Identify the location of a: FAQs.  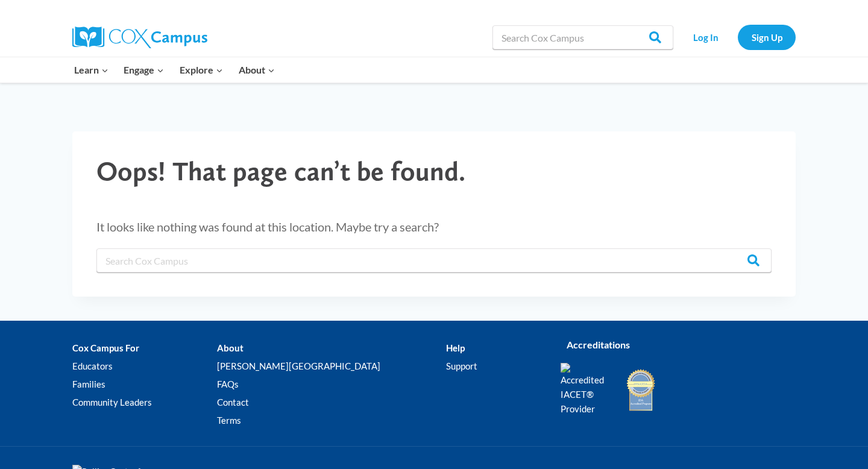
(331, 384).